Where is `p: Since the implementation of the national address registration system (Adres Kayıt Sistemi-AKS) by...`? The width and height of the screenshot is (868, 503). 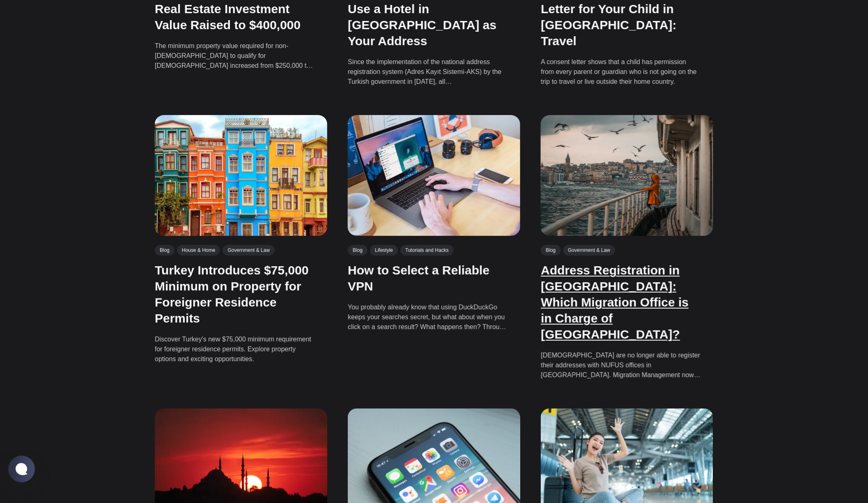
p: Since the implementation of the national address registration system (Adres Kayıt Sistemi-AKS) by... is located at coordinates (428, 72).